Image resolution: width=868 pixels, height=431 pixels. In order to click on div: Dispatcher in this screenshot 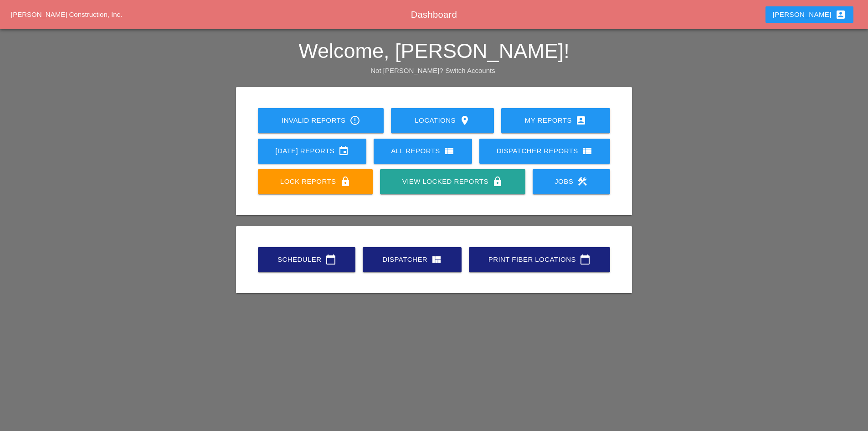, I will do `click(412, 259)`.